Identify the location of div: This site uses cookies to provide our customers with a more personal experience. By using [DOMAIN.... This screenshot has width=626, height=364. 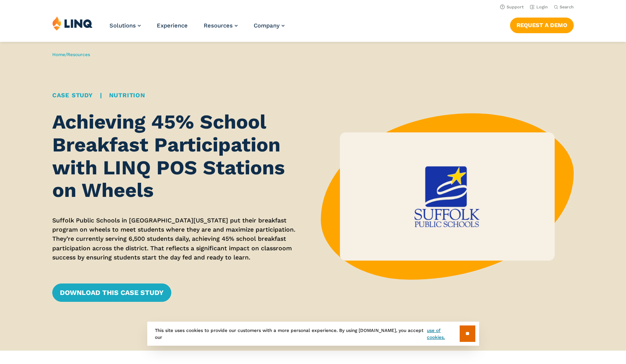
(313, 333).